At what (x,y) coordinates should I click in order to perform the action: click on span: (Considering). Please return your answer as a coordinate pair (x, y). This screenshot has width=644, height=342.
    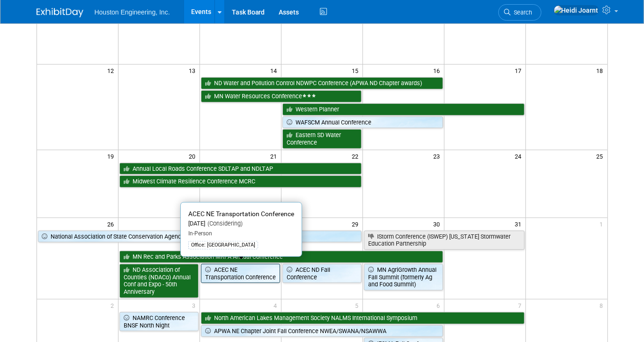
    Looking at the image, I should click on (224, 223).